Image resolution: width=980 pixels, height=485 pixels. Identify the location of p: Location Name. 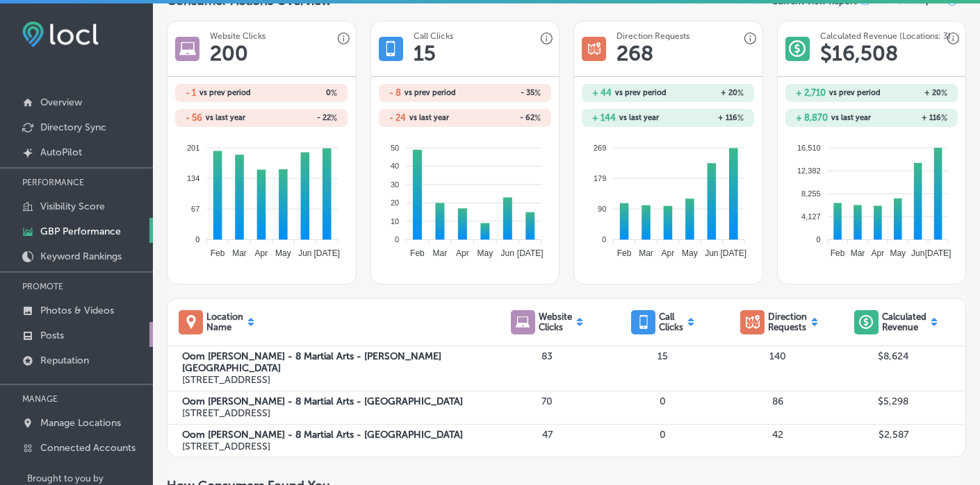
(224, 322).